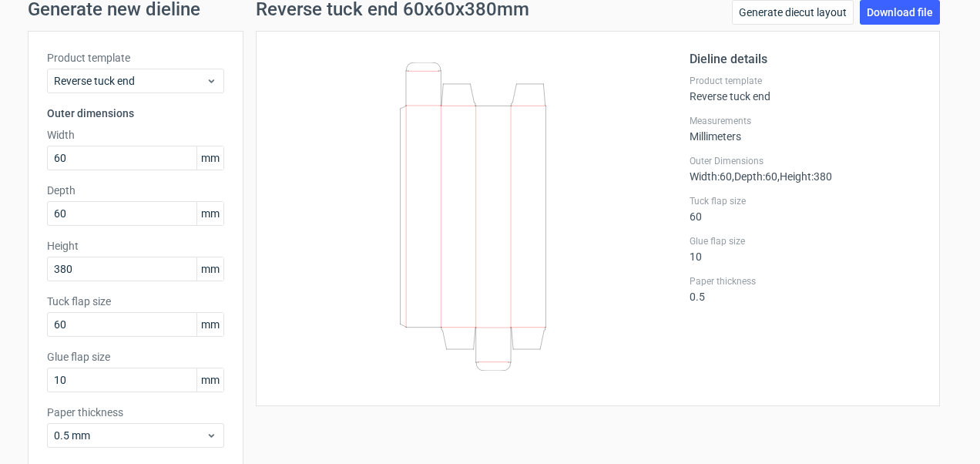  Describe the element at coordinates (135, 114) in the screenshot. I see `h3: Outer dimensions` at that location.